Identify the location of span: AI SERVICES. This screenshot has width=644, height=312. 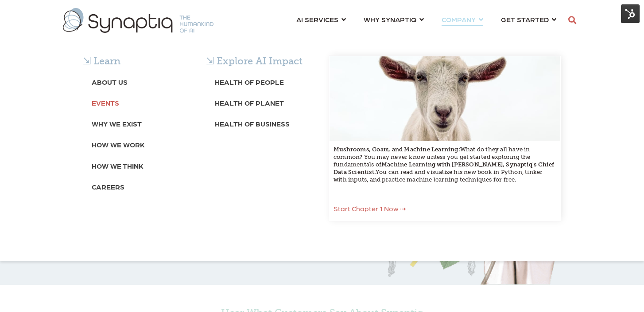
(317, 19).